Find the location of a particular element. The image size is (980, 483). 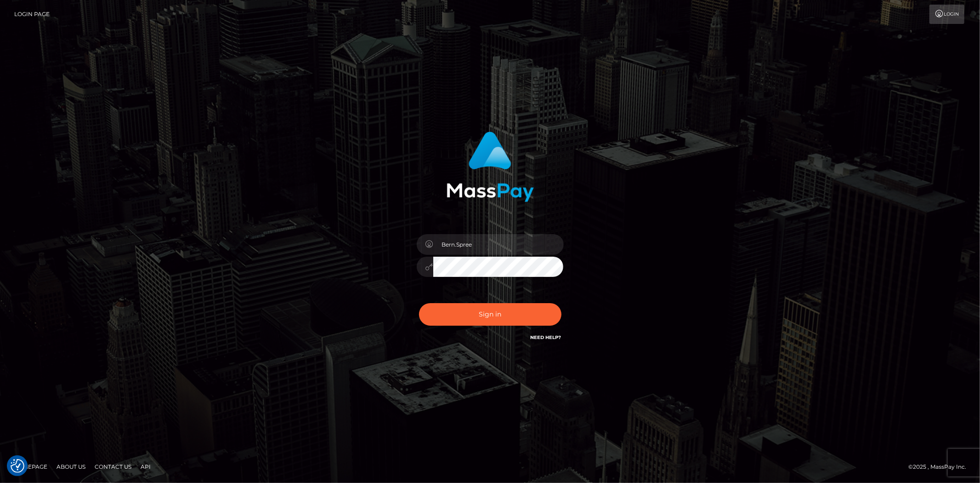

input: Username... is located at coordinates (499, 244).